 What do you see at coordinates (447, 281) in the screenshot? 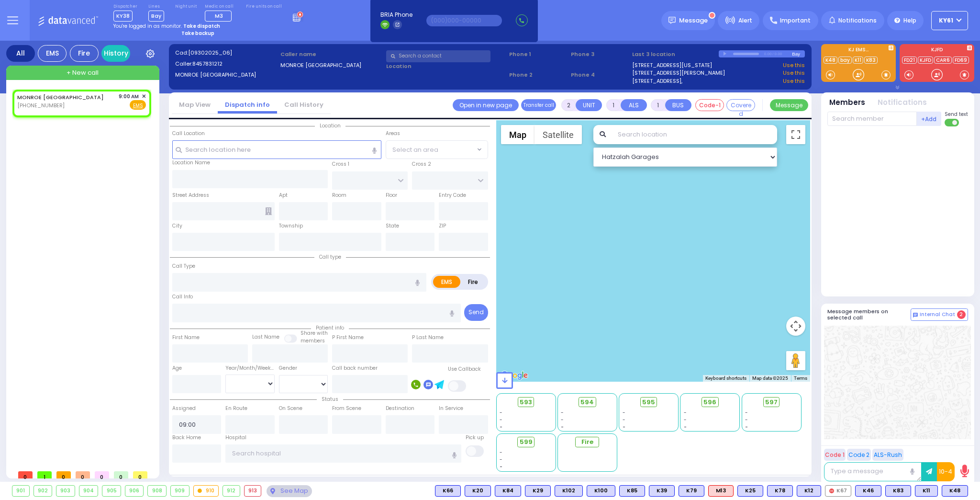
I see `label: EMS` at bounding box center [447, 281].